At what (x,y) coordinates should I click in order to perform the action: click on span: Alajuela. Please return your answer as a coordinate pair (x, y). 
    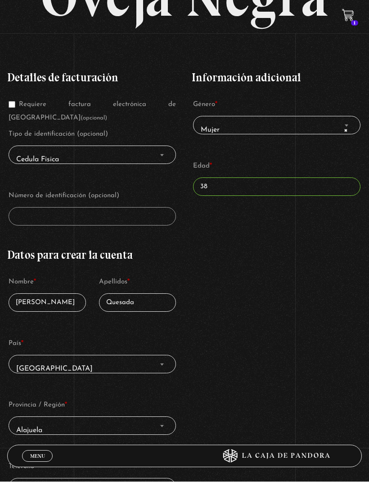
    Looking at the image, I should click on (92, 431).